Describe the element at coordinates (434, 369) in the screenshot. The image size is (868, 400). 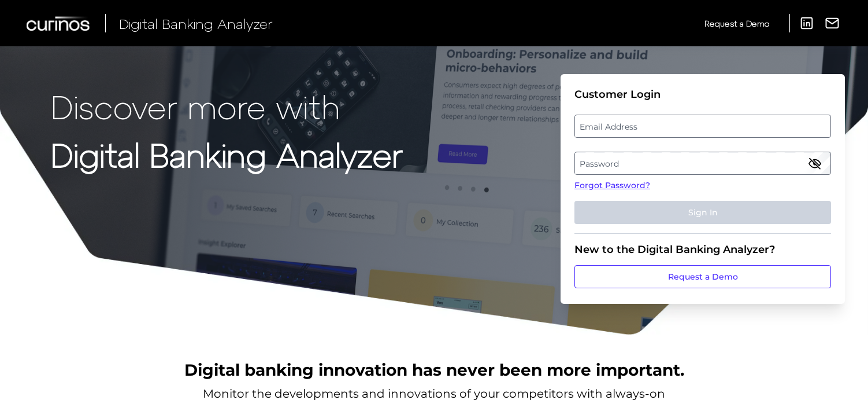
I see `h2: Digital banking innovation has never been more important.` at that location.